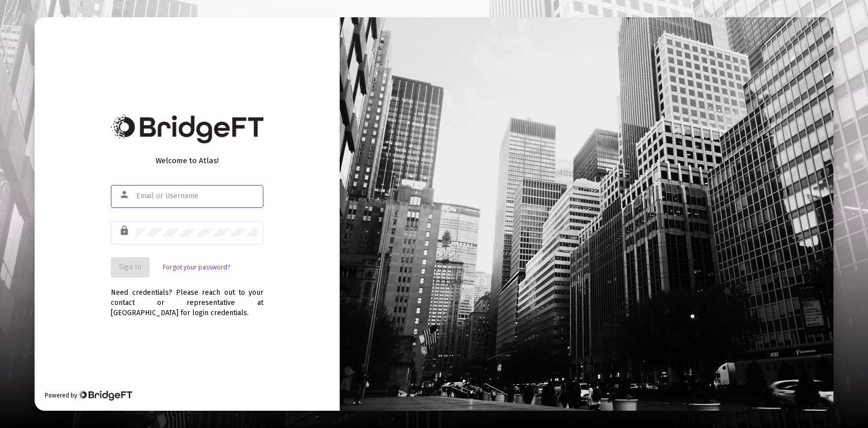  What do you see at coordinates (130, 268) in the screenshot?
I see `button: Sign In` at bounding box center [130, 268].